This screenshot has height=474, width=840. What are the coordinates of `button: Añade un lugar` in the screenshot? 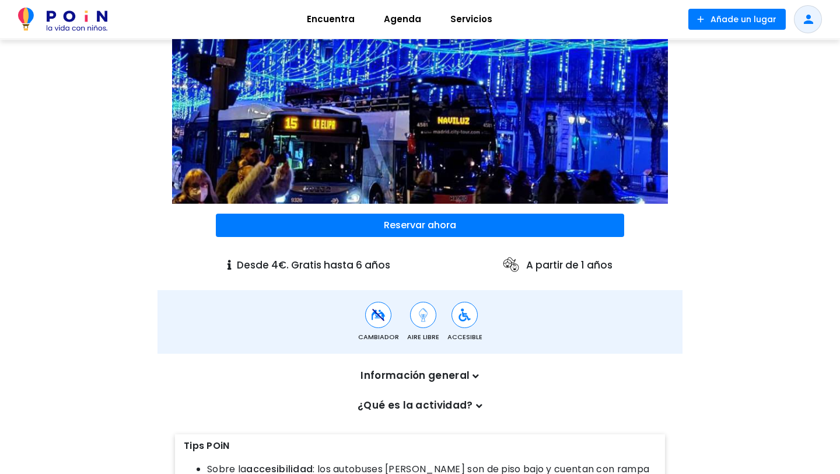 It's located at (737, 19).